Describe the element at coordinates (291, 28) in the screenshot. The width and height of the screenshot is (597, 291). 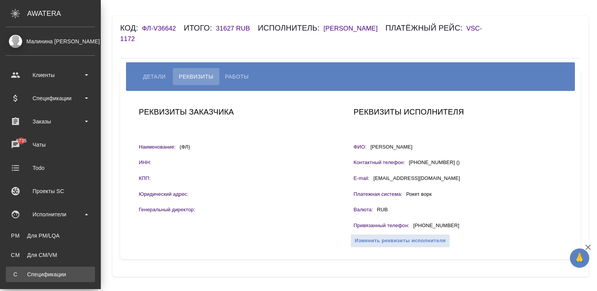
I see `h6: Исполнитель:` at that location.